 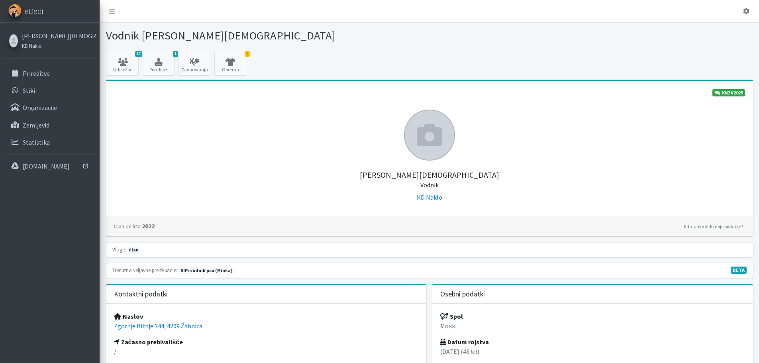 What do you see at coordinates (128, 316) in the screenshot?
I see `strong: Naslov` at bounding box center [128, 316].